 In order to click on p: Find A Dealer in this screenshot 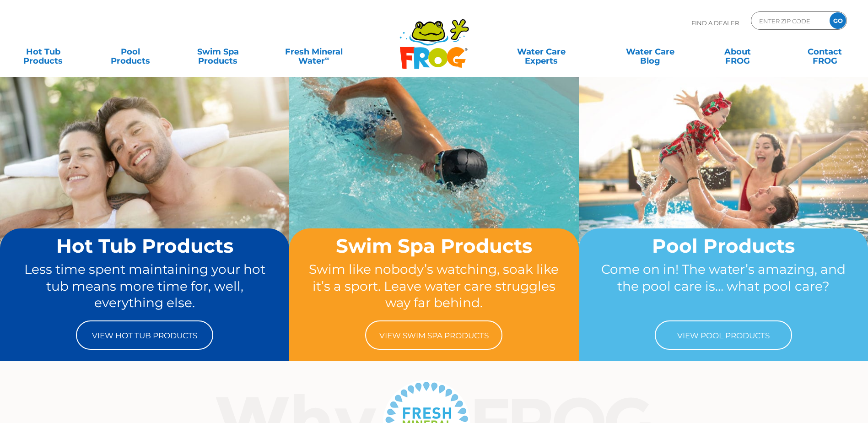, I will do `click(715, 23)`.